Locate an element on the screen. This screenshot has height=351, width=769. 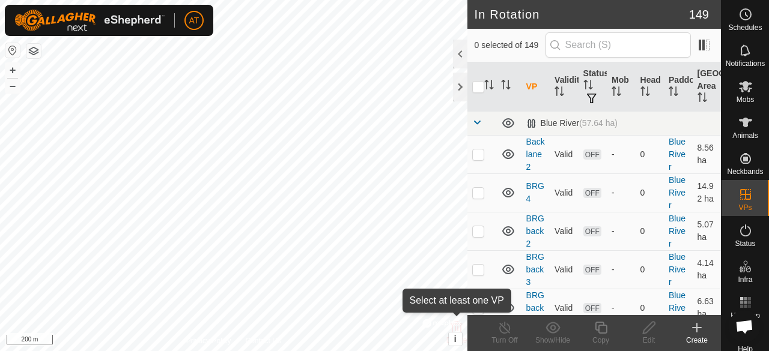
span: Animals is located at coordinates (745, 136).